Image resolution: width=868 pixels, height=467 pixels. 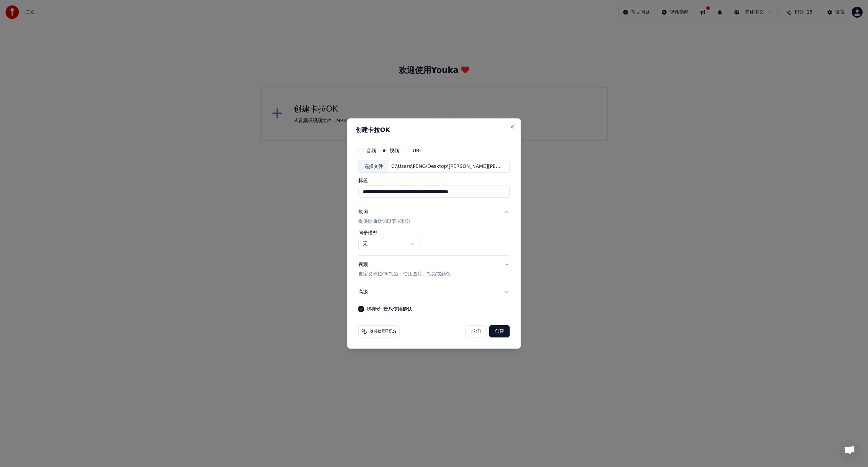 What do you see at coordinates (476, 331) in the screenshot?
I see `button: 取消` at bounding box center [476, 331].